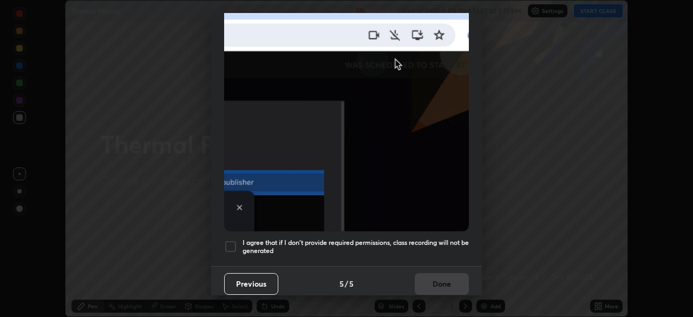 This screenshot has height=317, width=693. Describe the element at coordinates (356, 246) in the screenshot. I see `h5: I agree that if I don't provide required permissions, class recording will not be generated` at that location.